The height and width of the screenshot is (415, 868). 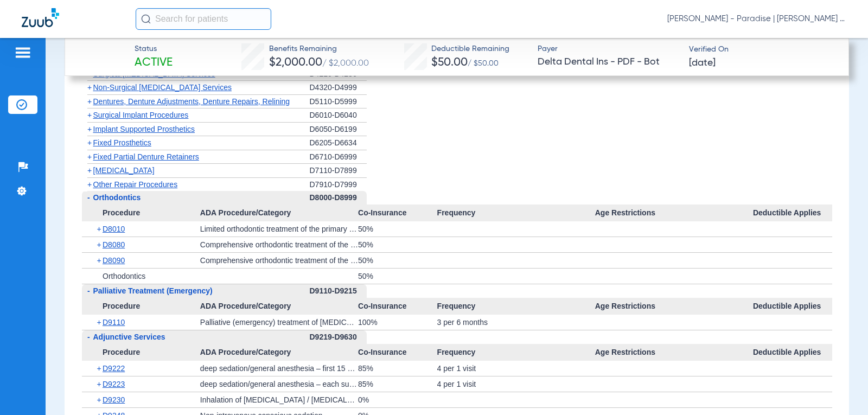 I want to click on span: D9230, so click(x=113, y=399).